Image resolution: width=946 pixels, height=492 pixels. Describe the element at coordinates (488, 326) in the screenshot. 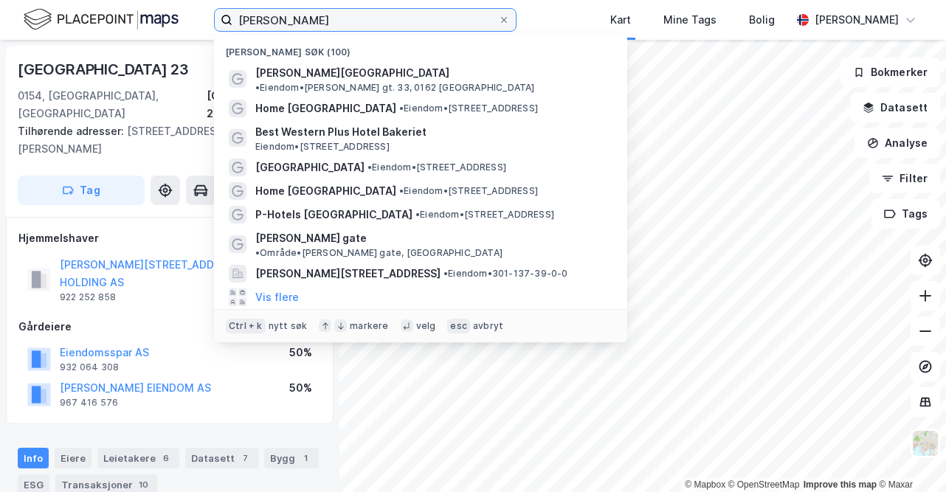

I see `div: avbryt` at that location.